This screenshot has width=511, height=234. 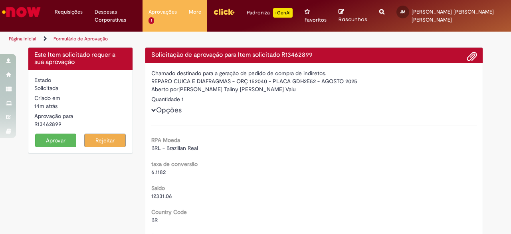 I want to click on span: More, so click(x=195, y=12).